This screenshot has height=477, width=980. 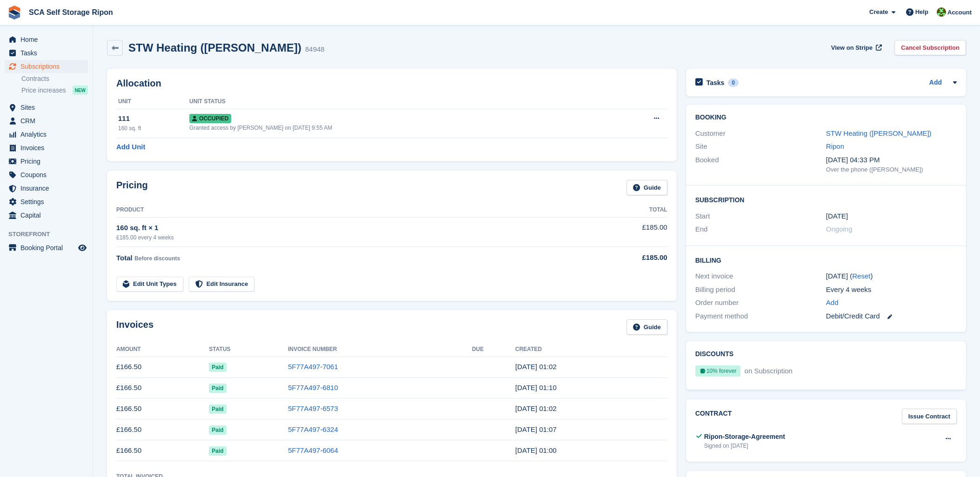 What do you see at coordinates (960, 12) in the screenshot?
I see `span: Account` at bounding box center [960, 12].